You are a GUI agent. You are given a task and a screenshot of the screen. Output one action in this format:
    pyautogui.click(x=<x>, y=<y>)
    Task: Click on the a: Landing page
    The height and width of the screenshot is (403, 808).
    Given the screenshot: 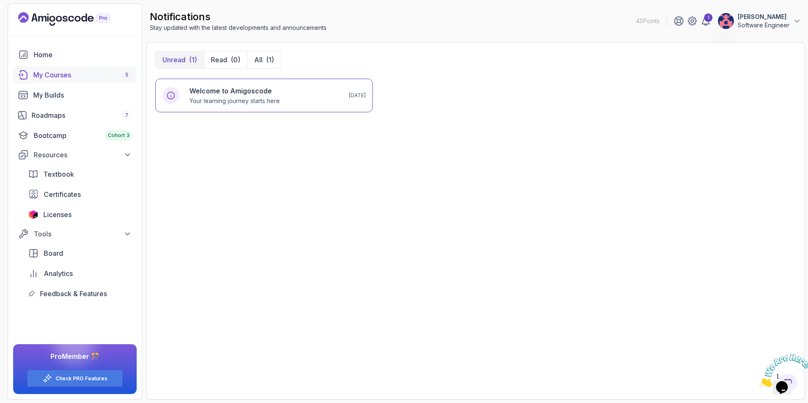 What is the action you would take?
    pyautogui.click(x=74, y=19)
    